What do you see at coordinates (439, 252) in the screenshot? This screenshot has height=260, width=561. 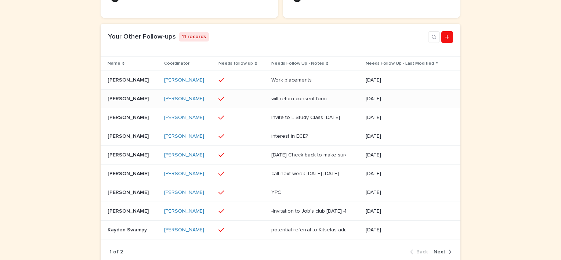 I see `span: Next` at bounding box center [439, 252].